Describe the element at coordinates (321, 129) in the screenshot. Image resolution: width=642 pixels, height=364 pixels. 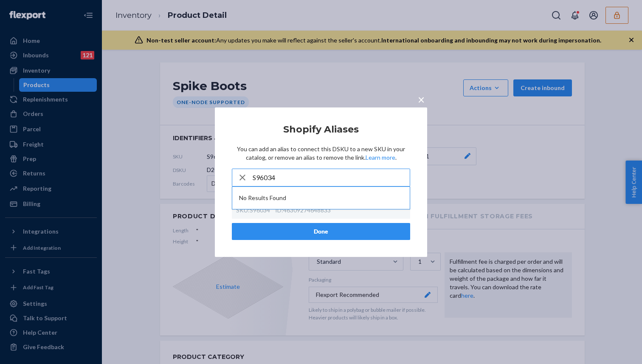
I see `h2: Shopify Aliases` at that location.